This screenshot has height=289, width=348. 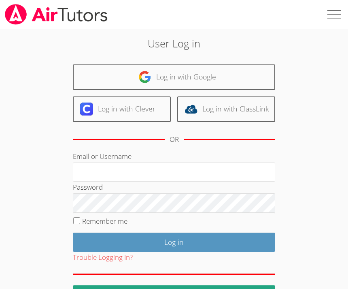 What do you see at coordinates (105, 221) in the screenshot?
I see `label: Remember me` at bounding box center [105, 221].